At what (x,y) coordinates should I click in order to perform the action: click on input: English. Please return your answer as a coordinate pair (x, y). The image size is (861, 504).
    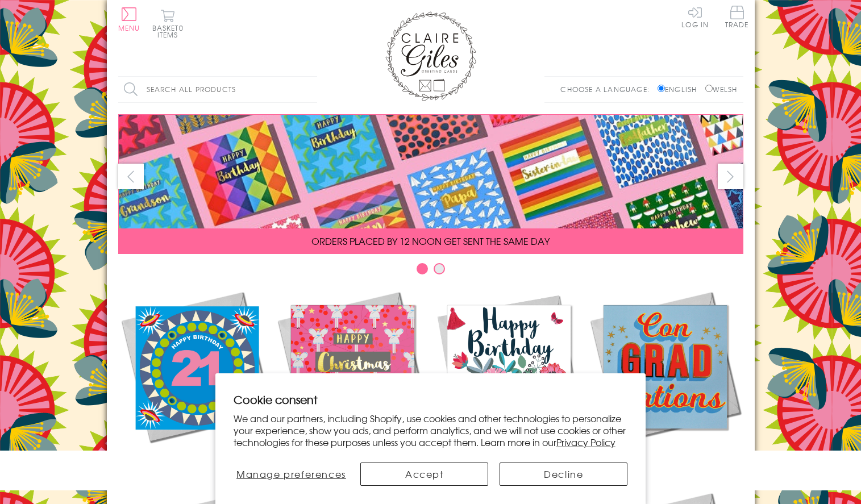
    Looking at the image, I should click on (661, 88).